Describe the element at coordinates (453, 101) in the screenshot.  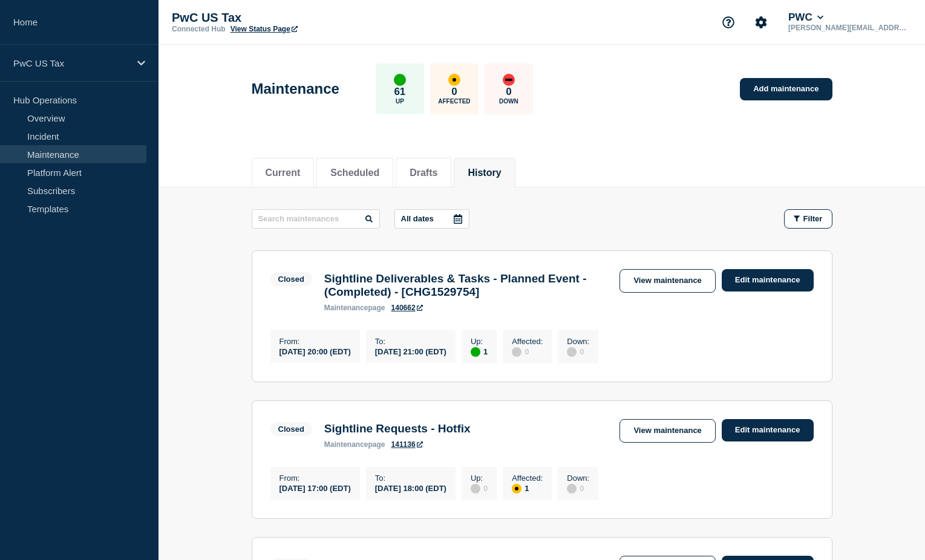
I see `p: Affected` at that location.